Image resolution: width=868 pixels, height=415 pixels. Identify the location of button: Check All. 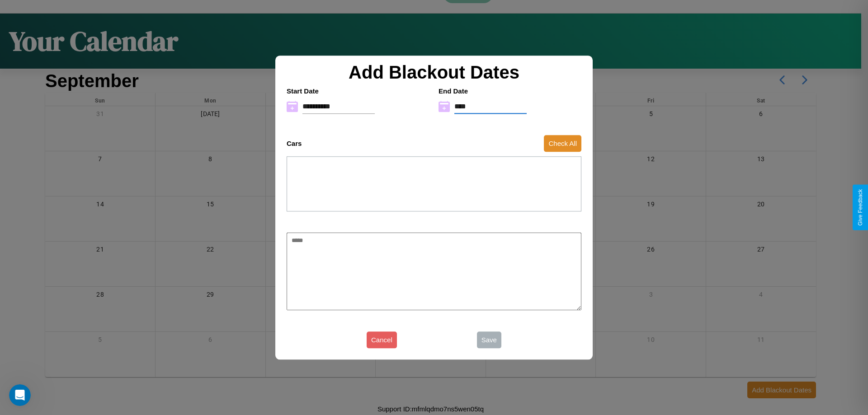
(562, 143).